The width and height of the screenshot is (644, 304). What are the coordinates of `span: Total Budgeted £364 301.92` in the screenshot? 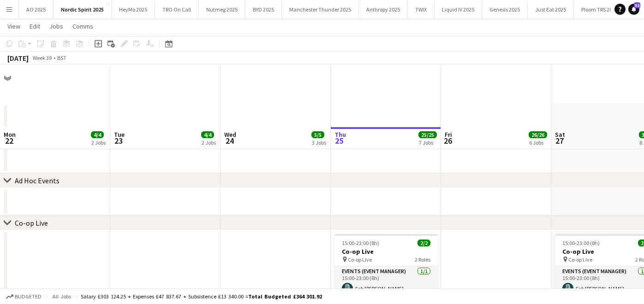 It's located at (285, 296).